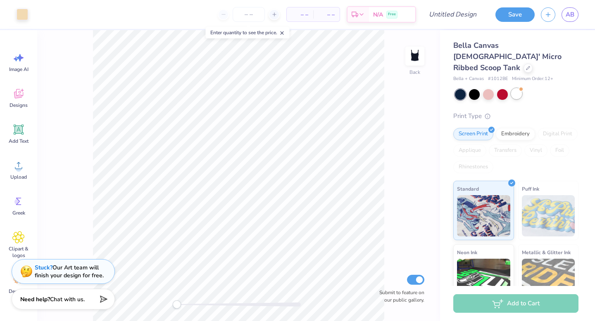  Describe the element at coordinates (19, 292) in the screenshot. I see `span: Decorate` at that location.